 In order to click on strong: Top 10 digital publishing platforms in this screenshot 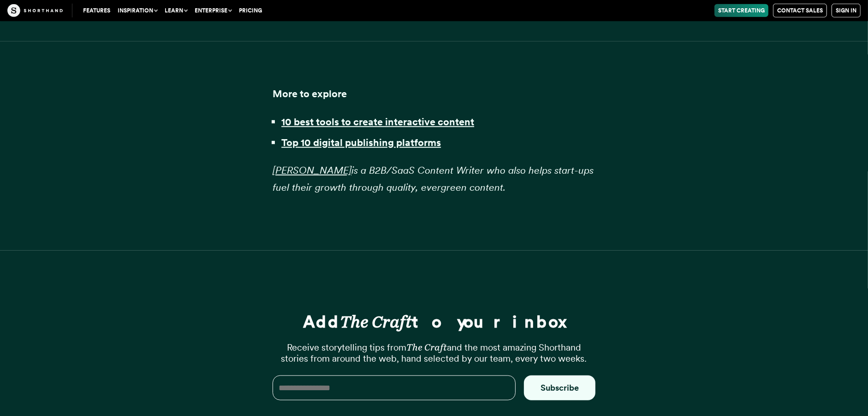, I will do `click(361, 143)`.